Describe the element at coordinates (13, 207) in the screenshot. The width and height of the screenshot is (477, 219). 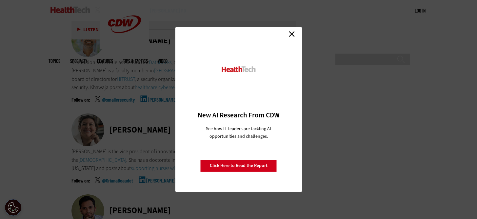
I see `div: Cookie Settings` at that location.